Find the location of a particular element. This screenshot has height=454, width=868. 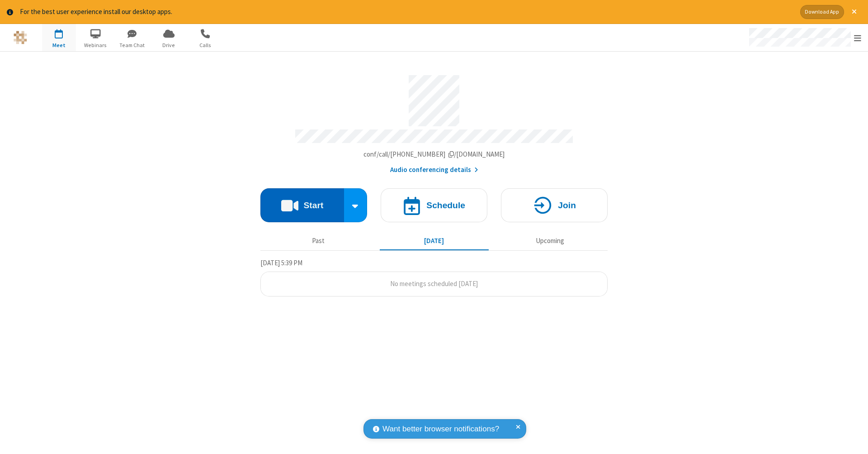

div: Open menu is located at coordinates (804, 37).